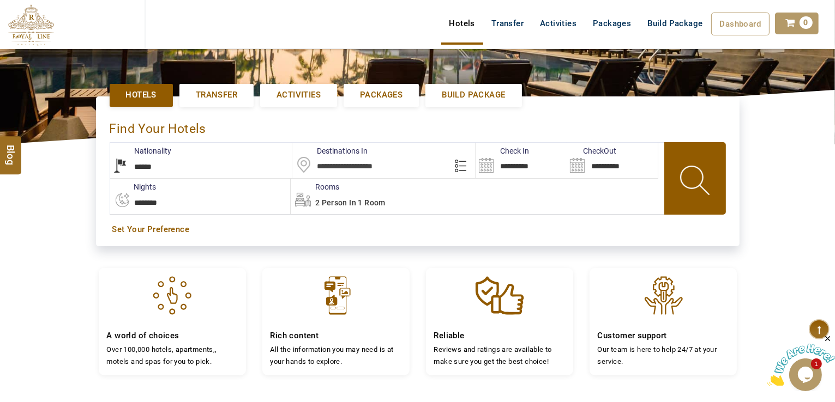  Describe the element at coordinates (418, 126) in the screenshot. I see `div: Find Your Hotels` at that location.